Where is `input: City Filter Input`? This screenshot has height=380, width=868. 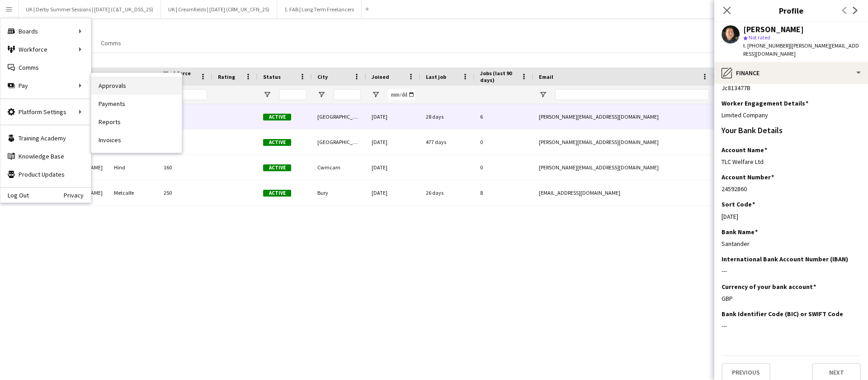
input: City Filter Input is located at coordinates (347, 95).